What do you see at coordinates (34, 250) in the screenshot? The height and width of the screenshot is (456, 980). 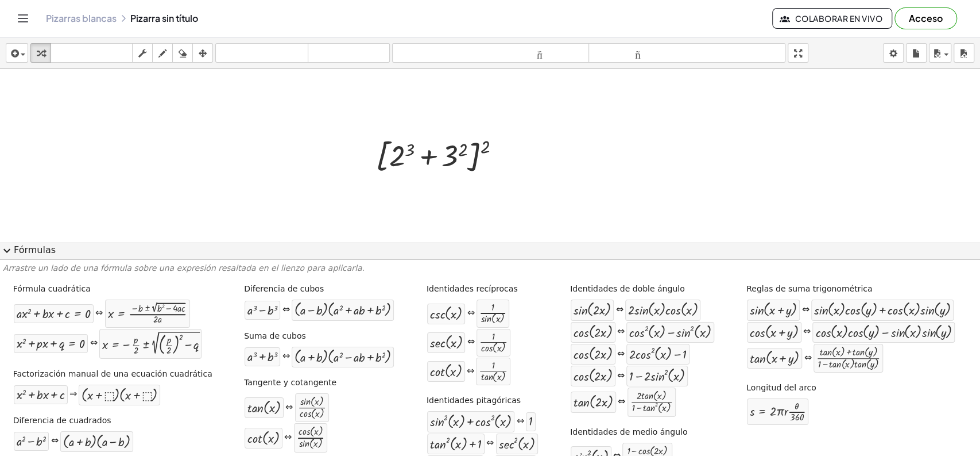 I see `font: Fórmulas` at bounding box center [34, 250].